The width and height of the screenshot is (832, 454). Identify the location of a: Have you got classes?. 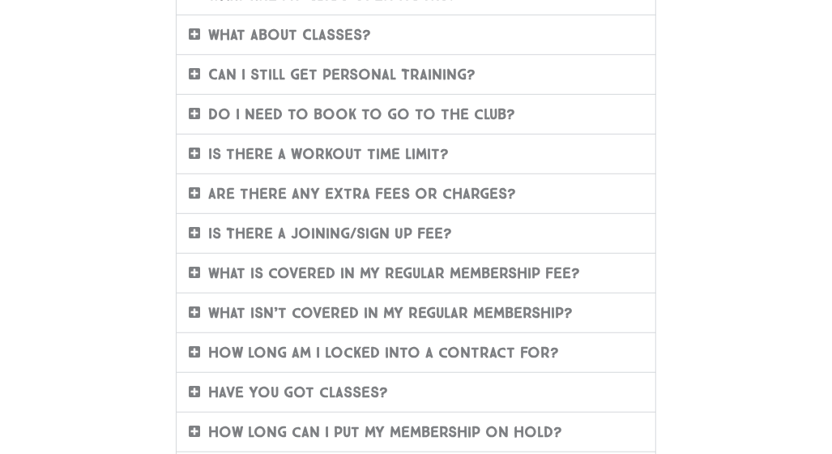
(298, 392).